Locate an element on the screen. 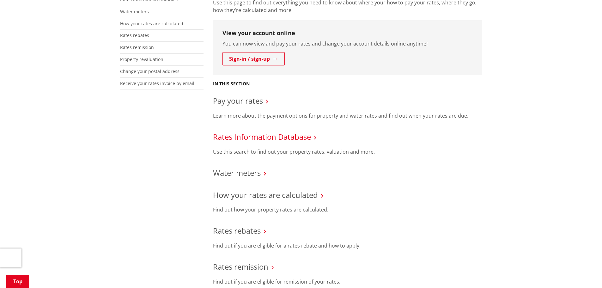 The image size is (602, 288). p: Find out if you are eligible for a rates rebate and how to apply. is located at coordinates (347, 245).